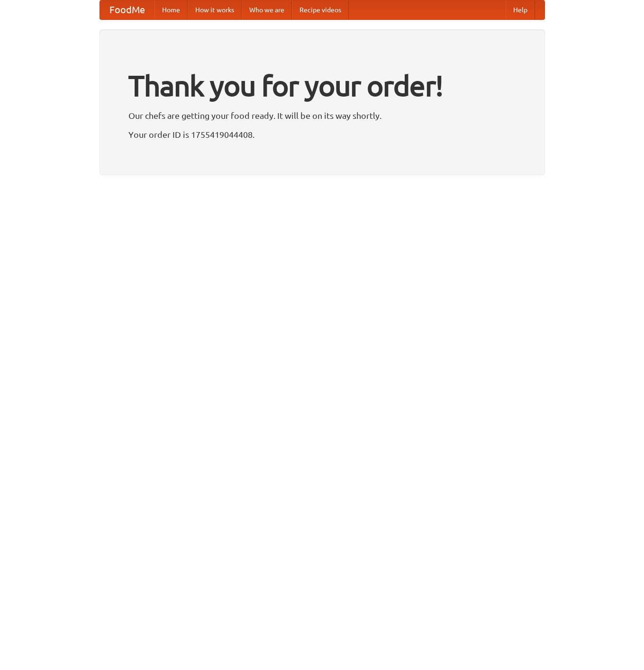 Image resolution: width=644 pixels, height=670 pixels. What do you see at coordinates (215, 10) in the screenshot?
I see `a: How it works` at bounding box center [215, 10].